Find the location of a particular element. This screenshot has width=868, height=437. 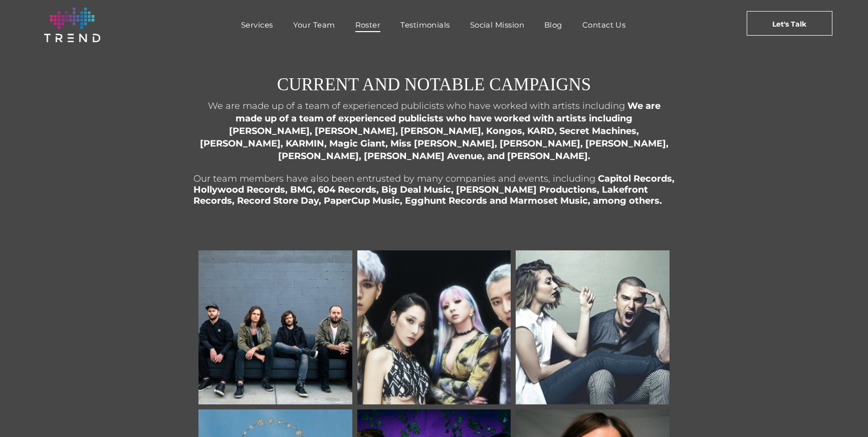

span: Our team members have also been entrusted by many companies and events, including is located at coordinates (394, 179).